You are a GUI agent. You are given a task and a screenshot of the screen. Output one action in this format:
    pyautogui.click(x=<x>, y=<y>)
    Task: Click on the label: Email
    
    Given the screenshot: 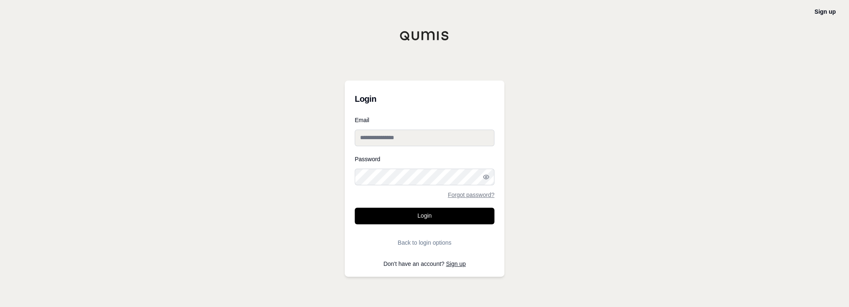 What is the action you would take?
    pyautogui.click(x=425, y=120)
    